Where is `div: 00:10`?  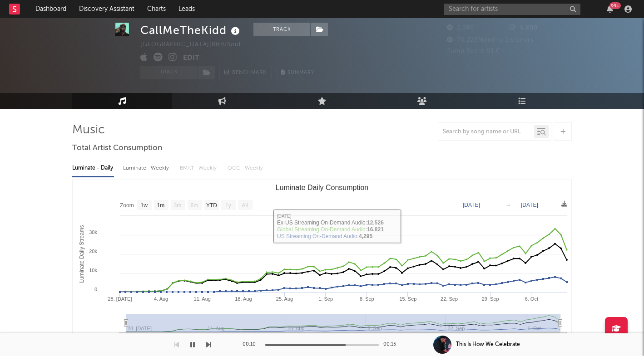 div: 00:10 is located at coordinates (251, 344).